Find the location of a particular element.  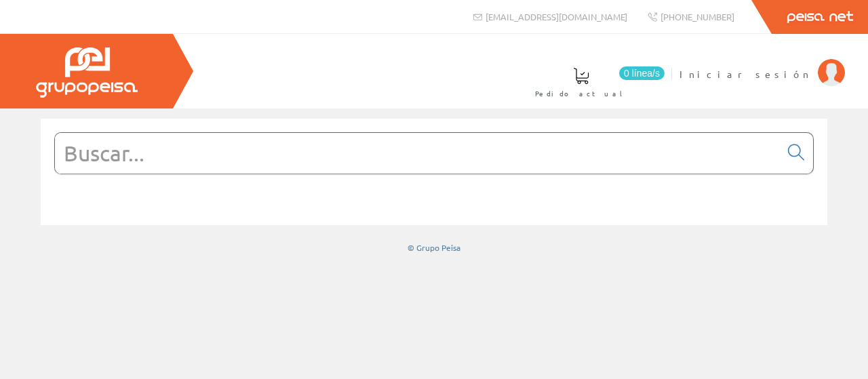

div: © Grupo Peisa is located at coordinates (434, 248).